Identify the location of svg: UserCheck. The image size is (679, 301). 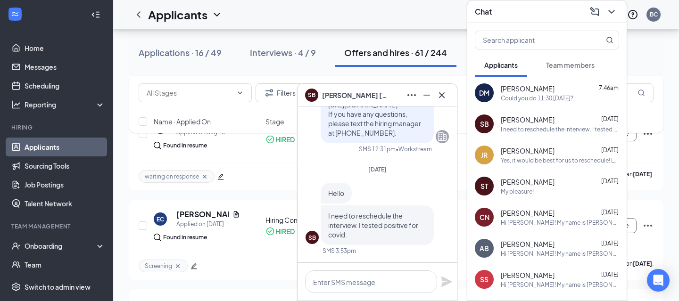
(16, 246).